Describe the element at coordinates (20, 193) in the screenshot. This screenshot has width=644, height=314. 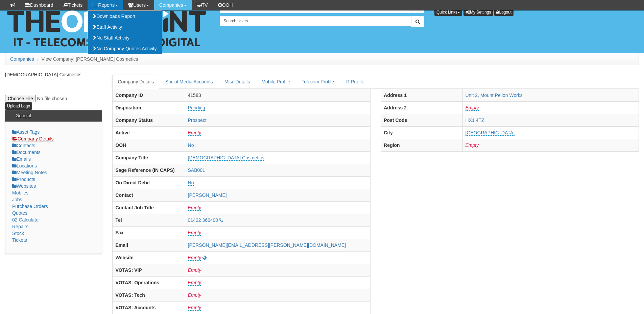
I see `a: Mobiles` at that location.